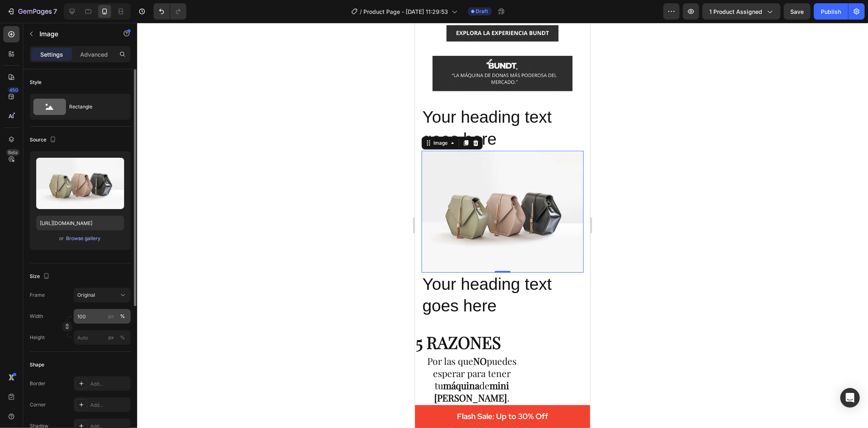  Describe the element at coordinates (741, 11) in the screenshot. I see `button: 1 product assigned` at that location.